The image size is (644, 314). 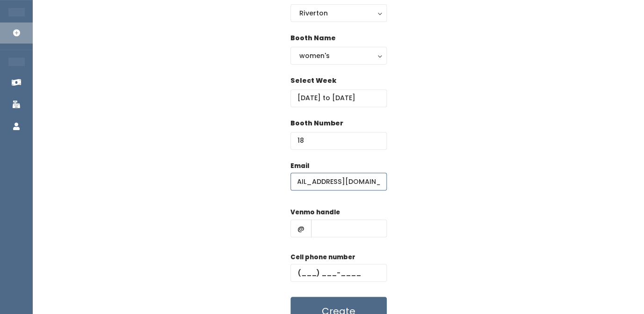 What do you see at coordinates (339, 55) in the screenshot?
I see `div: women's` at bounding box center [339, 55].